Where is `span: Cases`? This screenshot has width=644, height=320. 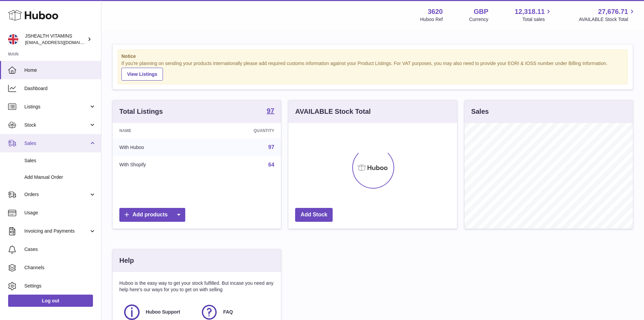
span: Cases is located at coordinates (60, 249).